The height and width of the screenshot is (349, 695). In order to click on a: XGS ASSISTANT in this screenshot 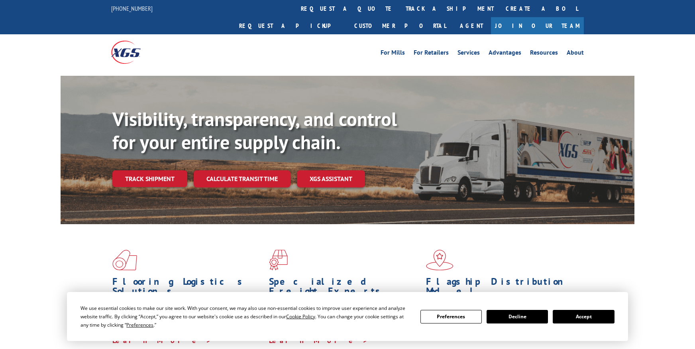, I will do `click(331, 178)`.